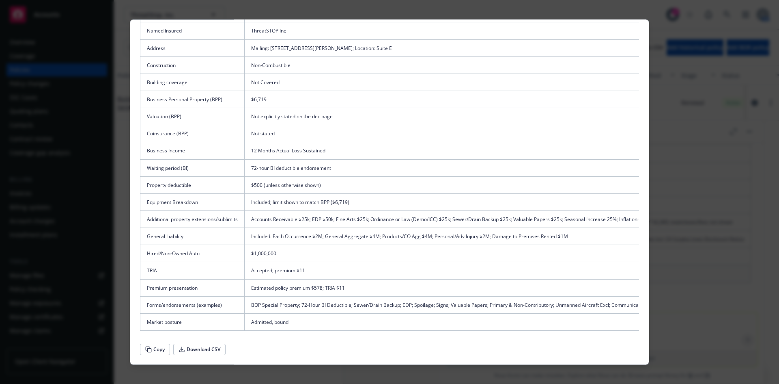  Describe the element at coordinates (192, 287) in the screenshot. I see `td: Premium presentation` at that location.